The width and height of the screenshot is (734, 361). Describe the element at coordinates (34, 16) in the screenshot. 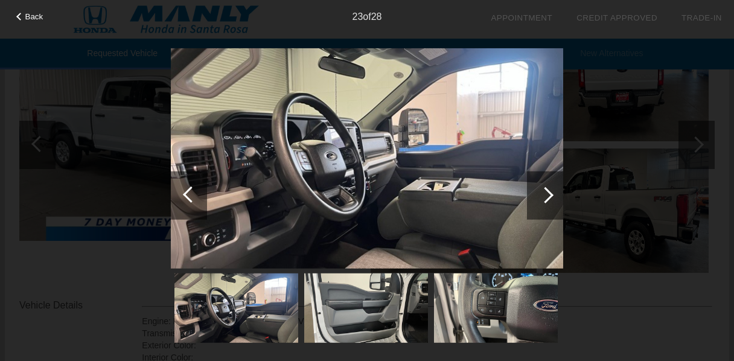

I see `span: Back` at that location.